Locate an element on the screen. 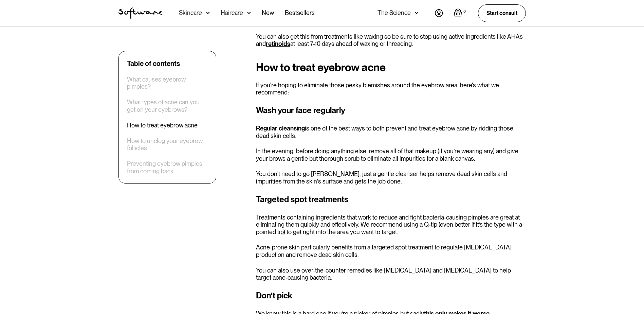 Image resolution: width=644 pixels, height=314 pixels. p: In the evening, before doing anything else, remove all of that makeup (if you’re wearing any) and... is located at coordinates (391, 154).